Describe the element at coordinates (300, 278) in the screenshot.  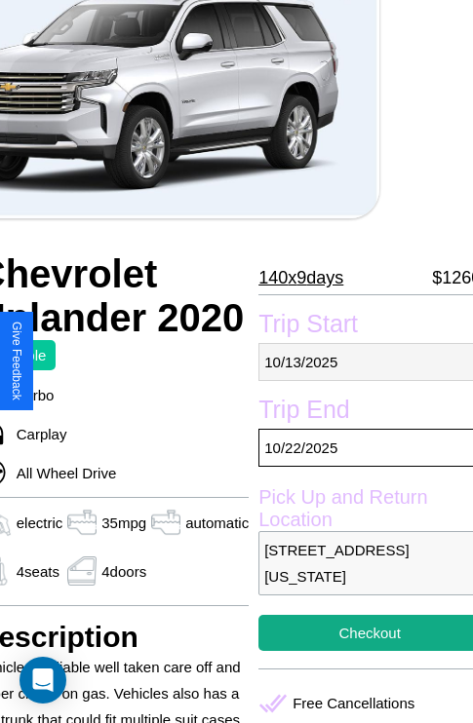
I see `p: 140 x 9 days` at that location.